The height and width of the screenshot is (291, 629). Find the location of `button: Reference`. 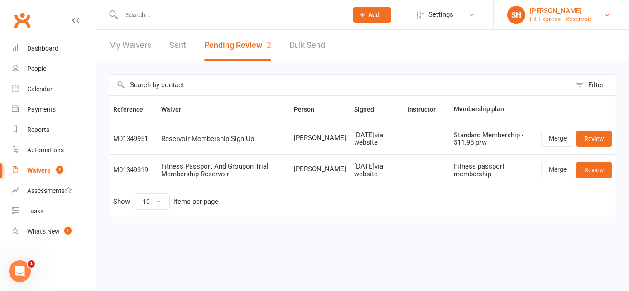

button: Reference is located at coordinates (133, 110).